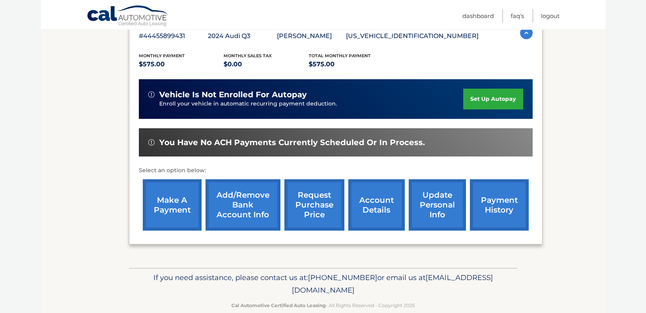  I want to click on p: 2024 Audi Q3, so click(242, 36).